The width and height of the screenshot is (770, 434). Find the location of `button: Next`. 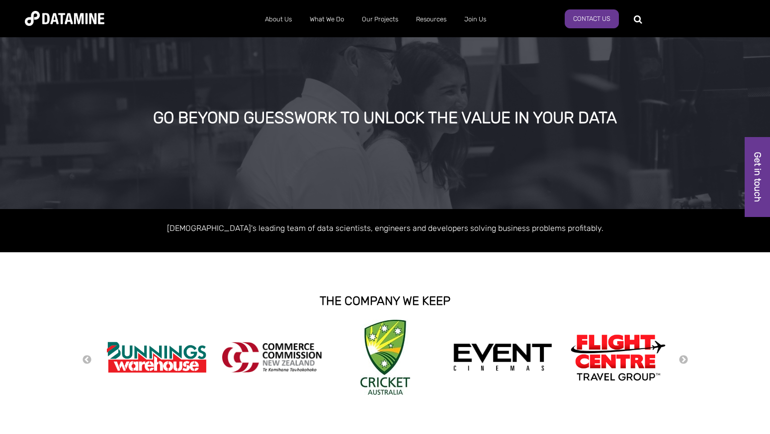

button: Next is located at coordinates (683, 360).